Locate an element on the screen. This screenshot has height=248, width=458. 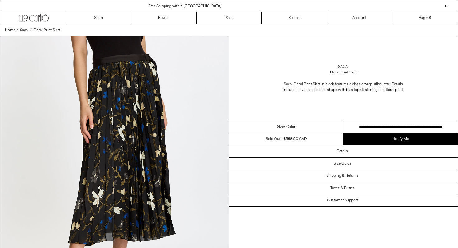
span: / Color is located at coordinates (290, 127).